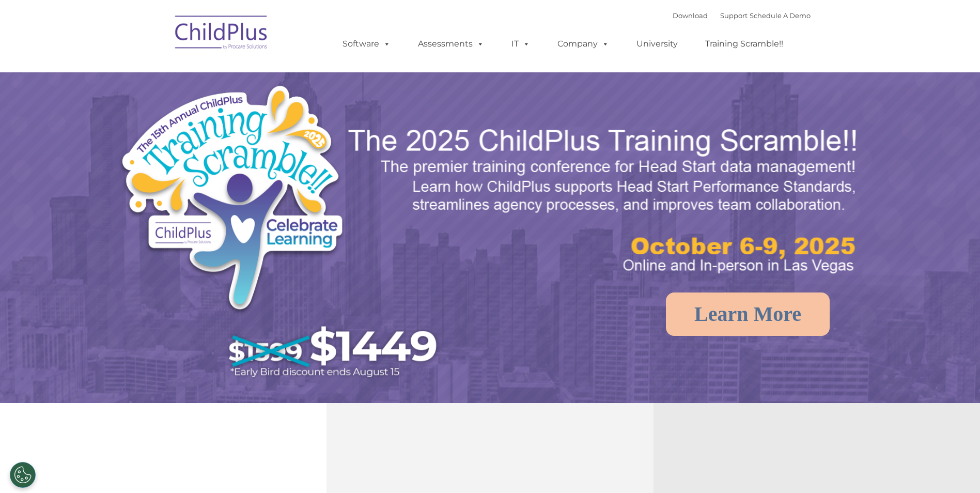 This screenshot has width=980, height=493. What do you see at coordinates (583, 44) in the screenshot?
I see `a: Company` at bounding box center [583, 44].